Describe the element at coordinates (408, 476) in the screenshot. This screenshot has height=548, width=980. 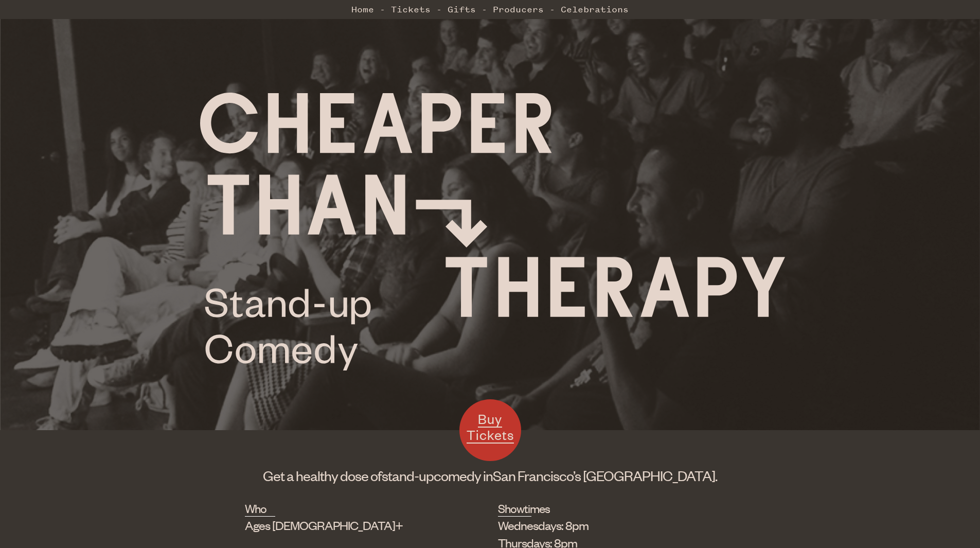
I see `span: stand-up` at that location.